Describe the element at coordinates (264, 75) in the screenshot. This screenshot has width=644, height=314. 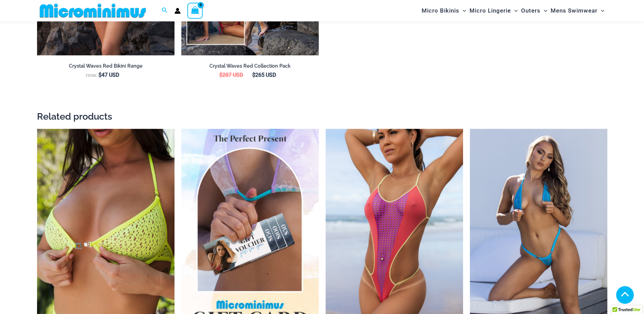
I see `bdi: 265 USD` at that location.